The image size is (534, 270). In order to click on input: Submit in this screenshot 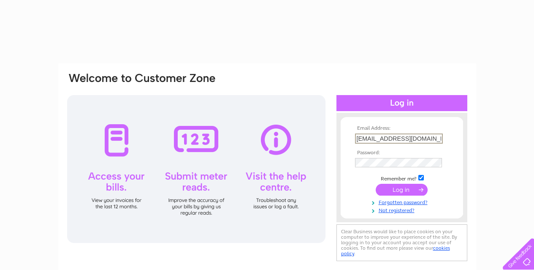, I will do `click(402, 190)`.